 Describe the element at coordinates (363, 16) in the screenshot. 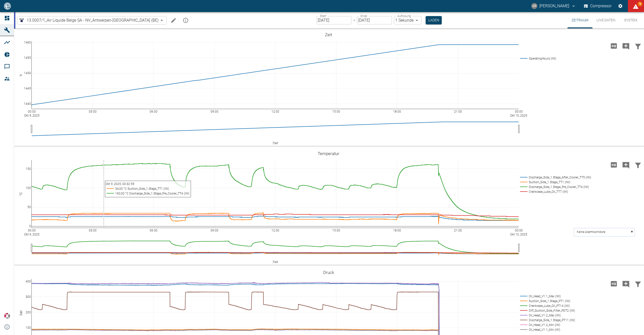

I see `label: Ende` at that location.